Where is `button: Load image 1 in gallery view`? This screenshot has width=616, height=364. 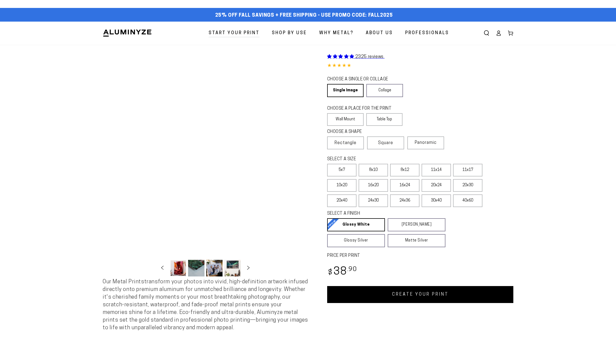
button: Load image 1 in gallery view is located at coordinates (178, 268).